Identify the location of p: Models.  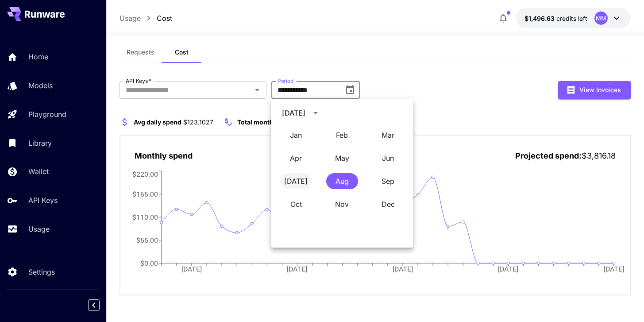
(40, 85).